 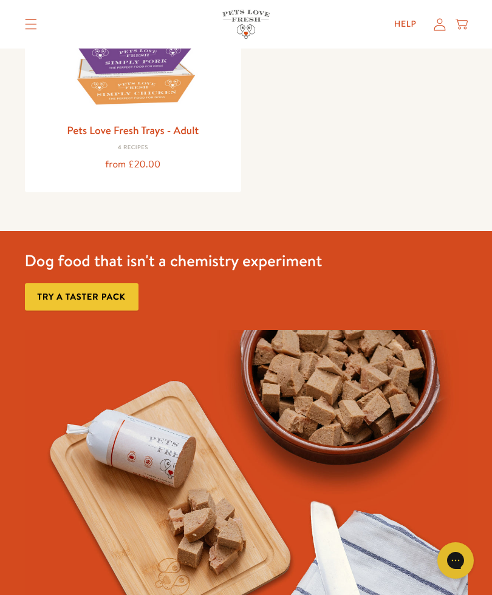 I want to click on a: Pets Love Fresh Trays - Adult, so click(x=132, y=130).